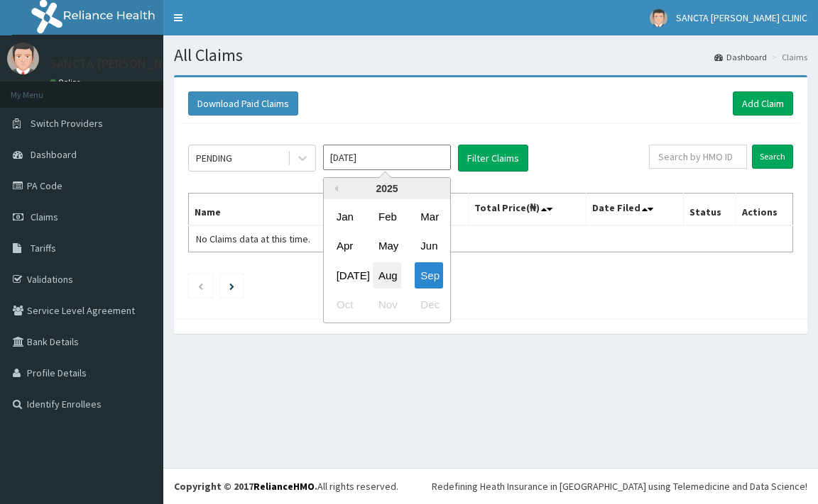 This screenshot has height=504, width=818. I want to click on div: Choose February 2025, so click(387, 217).